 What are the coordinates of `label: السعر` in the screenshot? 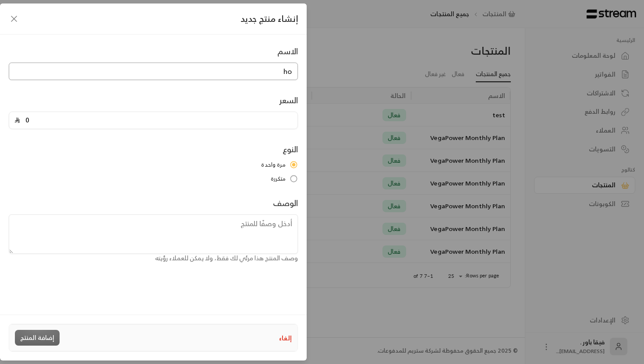 It's located at (288, 100).